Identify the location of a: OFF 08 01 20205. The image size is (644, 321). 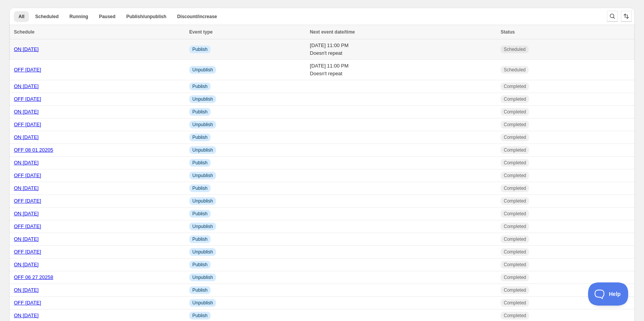
(34, 150).